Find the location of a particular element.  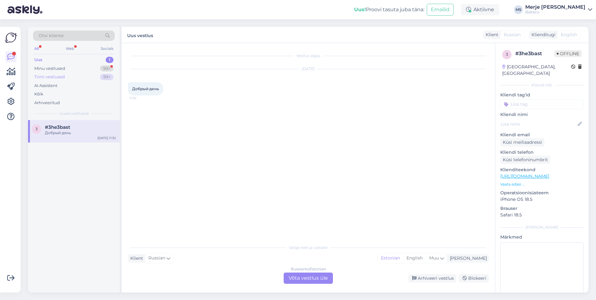

div: Minu vestlused is located at coordinates (50, 69).